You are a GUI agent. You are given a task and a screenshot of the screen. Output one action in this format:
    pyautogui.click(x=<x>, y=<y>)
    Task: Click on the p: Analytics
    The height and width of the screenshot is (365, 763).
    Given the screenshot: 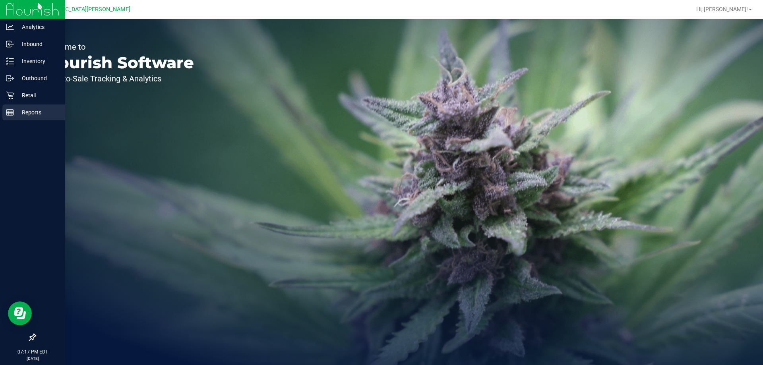 What is the action you would take?
    pyautogui.click(x=38, y=27)
    